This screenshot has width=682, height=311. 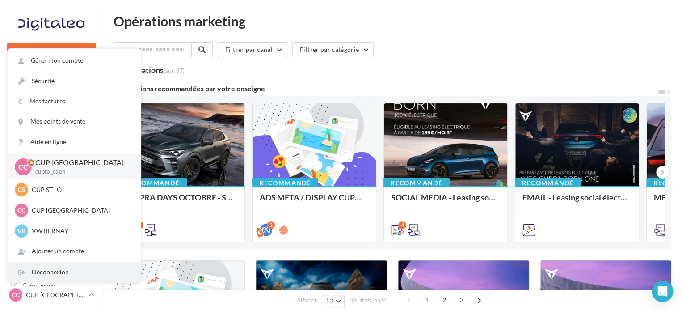 I want to click on button: Filtrer par catégorie, so click(x=333, y=50).